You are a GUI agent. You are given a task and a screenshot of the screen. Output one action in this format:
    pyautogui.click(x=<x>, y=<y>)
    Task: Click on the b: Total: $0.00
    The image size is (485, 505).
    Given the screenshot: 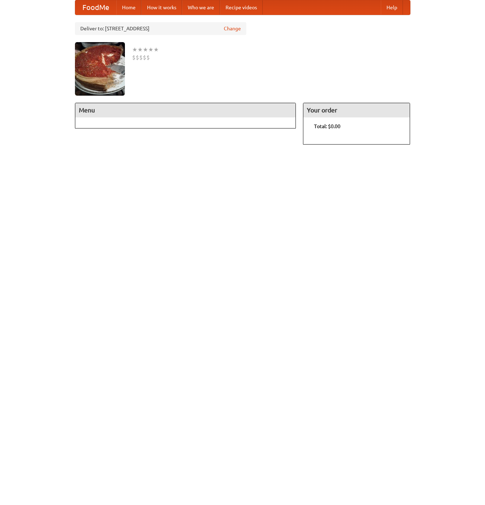 What is the action you would take?
    pyautogui.click(x=327, y=126)
    